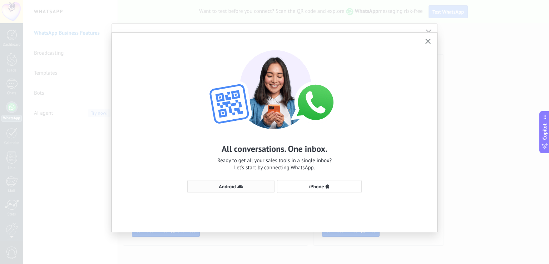  Describe the element at coordinates (319, 187) in the screenshot. I see `button: iPhone` at that location.